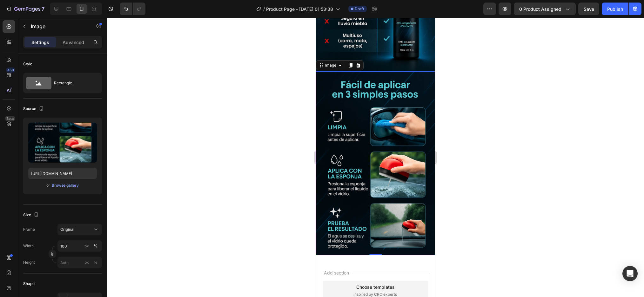 Image resolution: width=644 pixels, height=297 pixels. What do you see at coordinates (630, 274) in the screenshot?
I see `div: Open Intercom Messenger` at bounding box center [630, 274].